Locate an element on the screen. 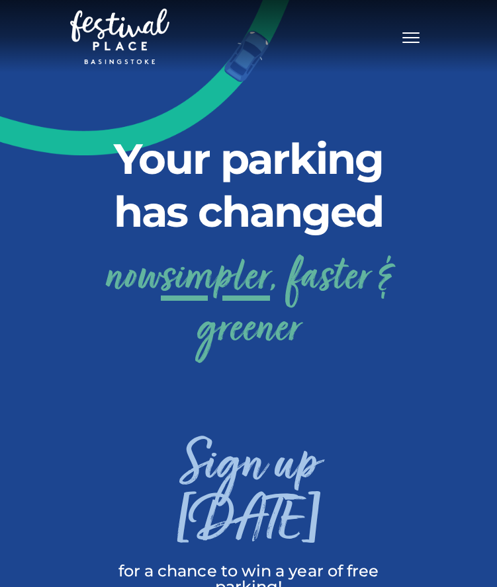 The height and width of the screenshot is (587, 497). a: nowsimpler, faster & greener is located at coordinates (248, 305).